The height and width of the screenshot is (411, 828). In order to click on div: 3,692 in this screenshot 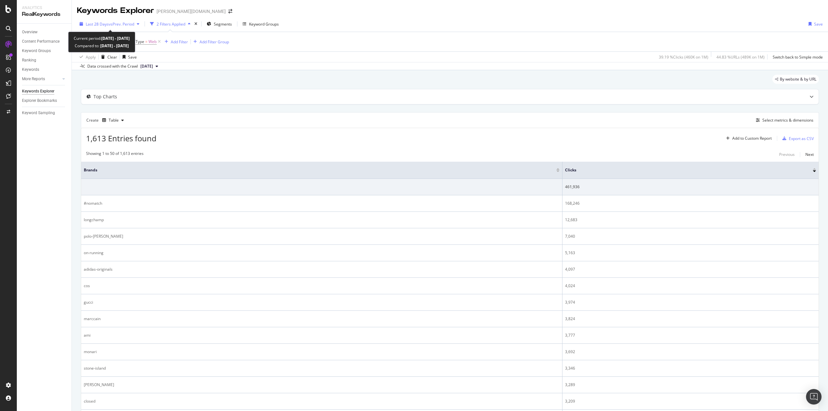, I will do `click(691, 352)`.